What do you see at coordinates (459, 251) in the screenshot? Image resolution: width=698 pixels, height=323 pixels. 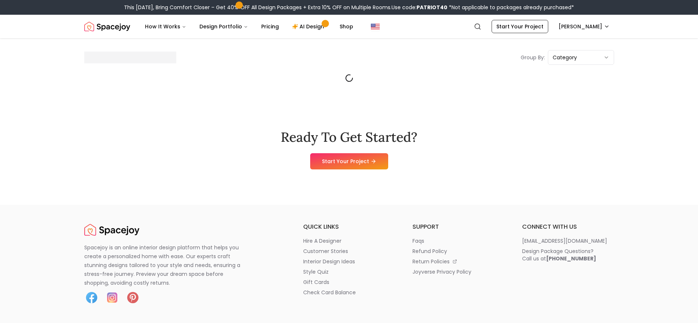 I see `a: refund policy` at bounding box center [459, 251].